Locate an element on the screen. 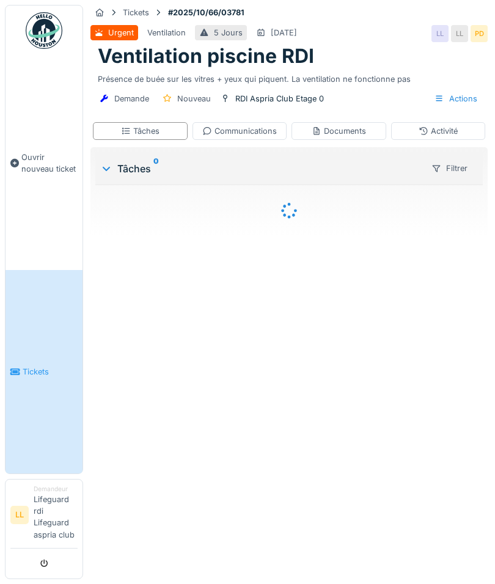  img: Badge_color-CXgf-gQk.svg is located at coordinates (44, 31).